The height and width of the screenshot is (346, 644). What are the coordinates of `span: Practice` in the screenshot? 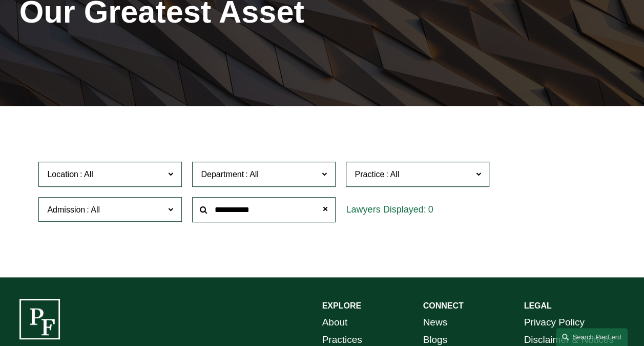 It's located at (370, 174).